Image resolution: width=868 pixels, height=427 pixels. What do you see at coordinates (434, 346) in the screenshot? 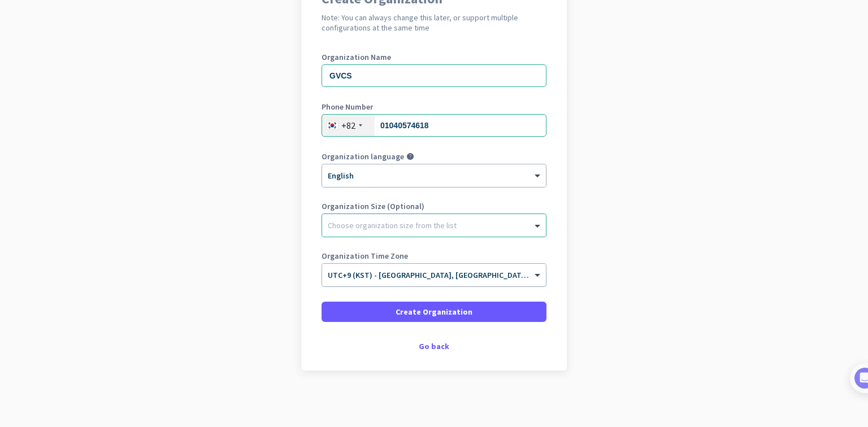
I see `div: Go back` at bounding box center [434, 346].